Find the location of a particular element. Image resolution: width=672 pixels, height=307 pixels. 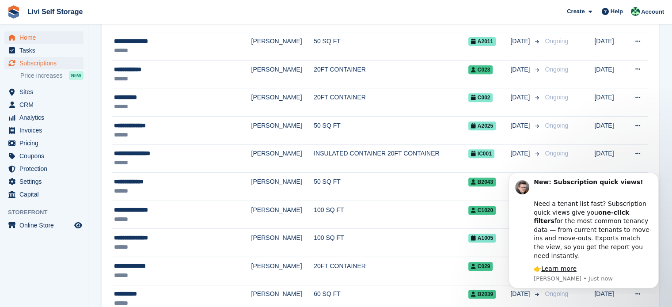

span: C023 is located at coordinates (481, 70).